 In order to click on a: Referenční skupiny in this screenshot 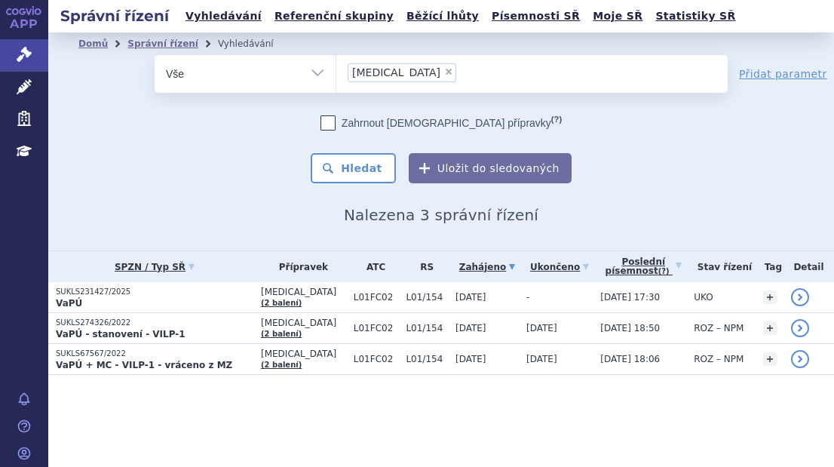, I will do `click(334, 16)`.